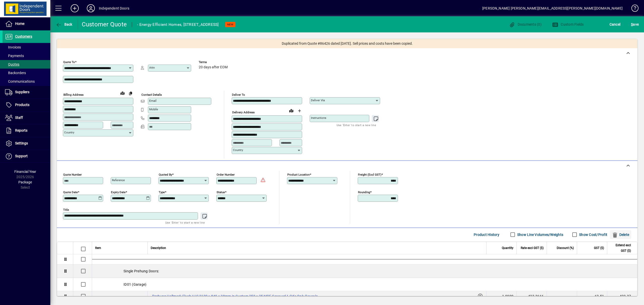  Describe the element at coordinates (64, 25) in the screenshot. I see `button: Back` at that location.